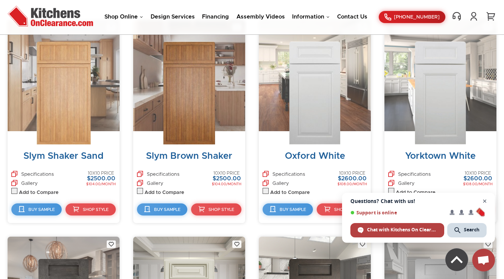  I want to click on div: Yorktown White, so click(440, 156).